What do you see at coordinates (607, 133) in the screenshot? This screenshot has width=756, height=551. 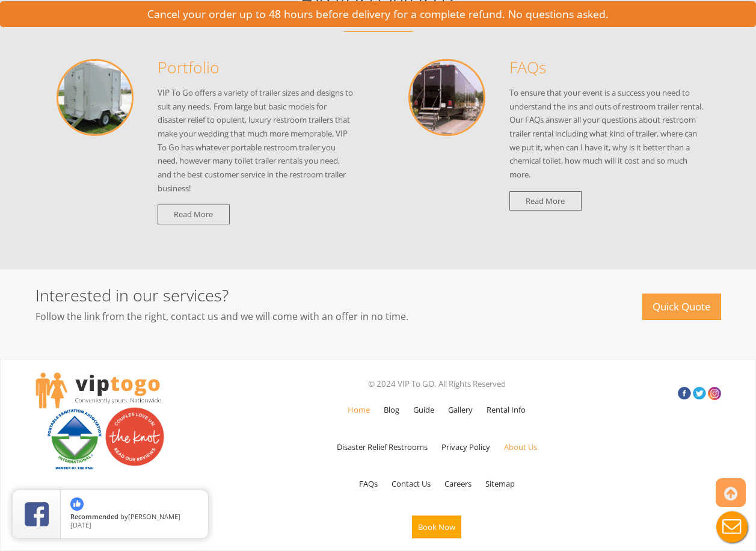 I see `p: To ensure that your event is a success you need to understand the ins and outs of restroom traile...` at bounding box center [607, 133].